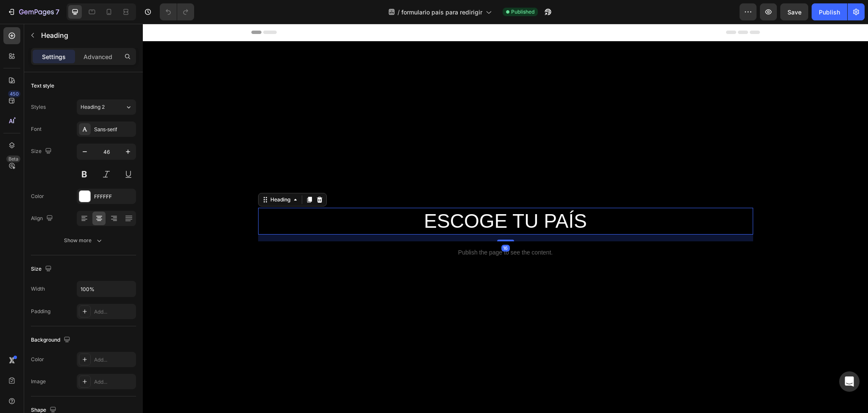 The image size is (868, 413). What do you see at coordinates (106, 107) in the screenshot?
I see `button: Heading 2` at bounding box center [106, 107].